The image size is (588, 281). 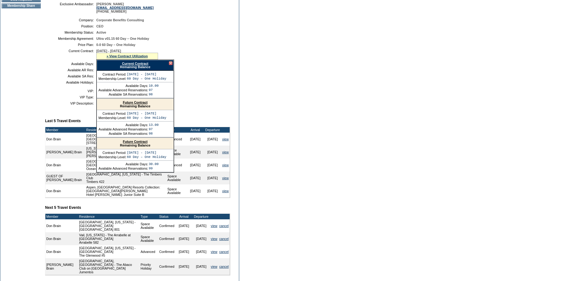 I want to click on td: Priority Holiday, so click(x=149, y=267).